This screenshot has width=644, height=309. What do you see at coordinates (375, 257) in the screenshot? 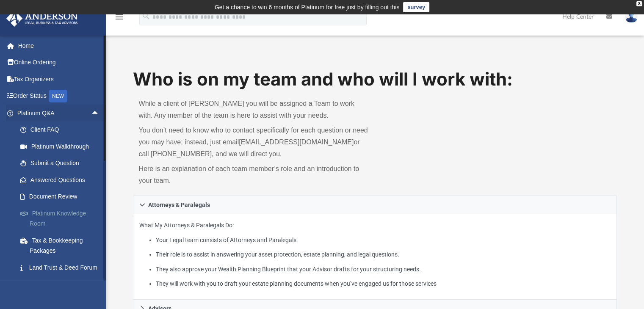
I see `div: Attorneys & Paralegals` at bounding box center [375, 257].